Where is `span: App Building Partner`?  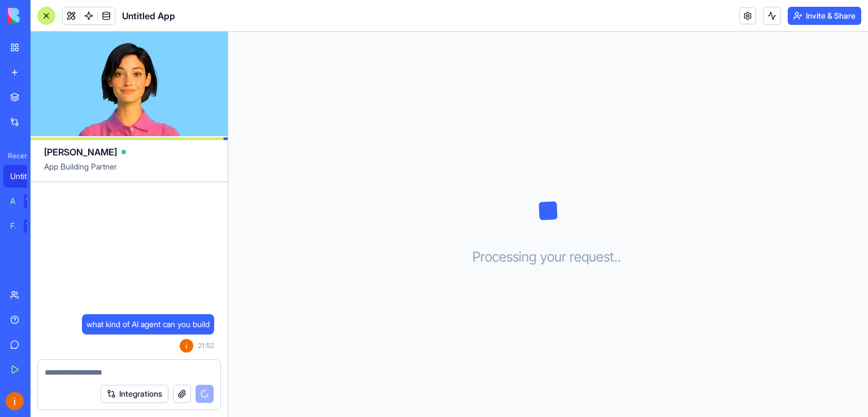 span: App Building Partner is located at coordinates (129, 171).